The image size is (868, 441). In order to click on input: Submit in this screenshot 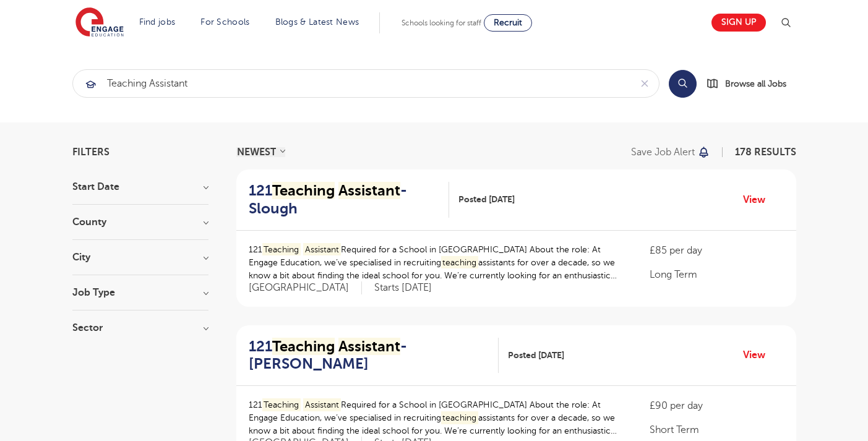, I will do `click(351, 84)`.